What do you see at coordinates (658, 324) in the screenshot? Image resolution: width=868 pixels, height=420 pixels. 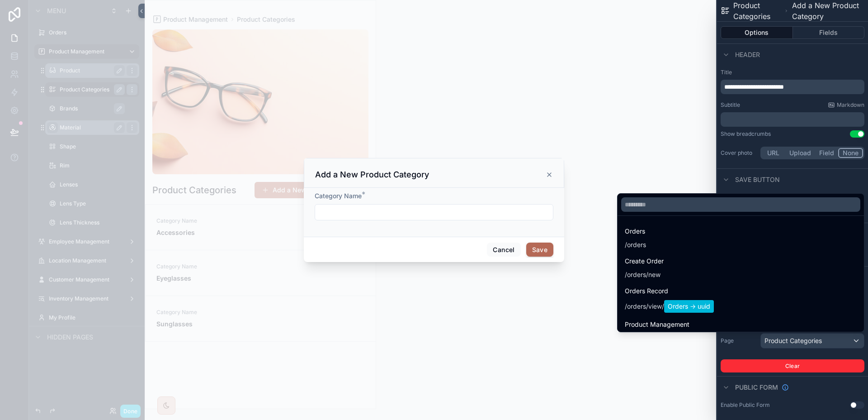 I see `span: Product Management` at bounding box center [658, 324].